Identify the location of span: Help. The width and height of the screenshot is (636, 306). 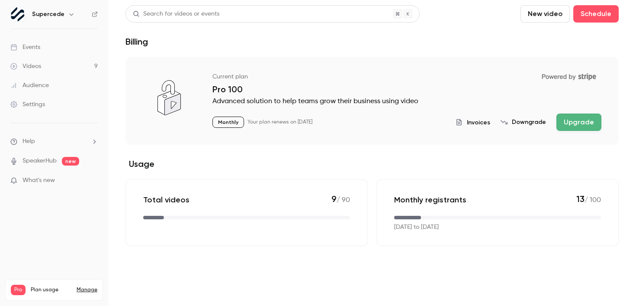
(29, 141).